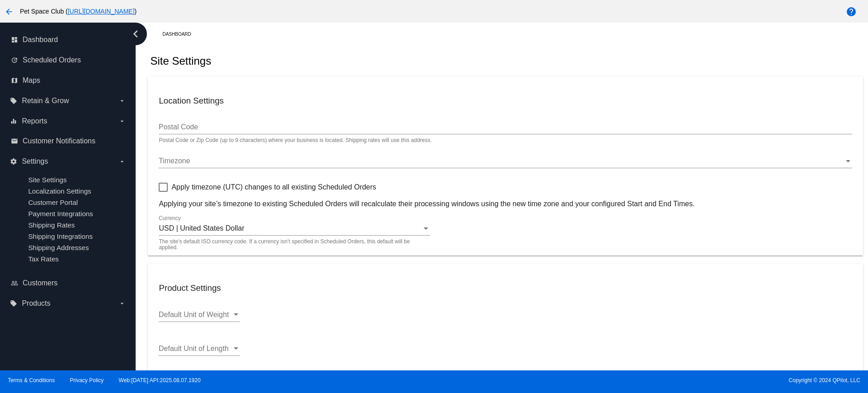  I want to click on span: Tax Rates, so click(44, 259).